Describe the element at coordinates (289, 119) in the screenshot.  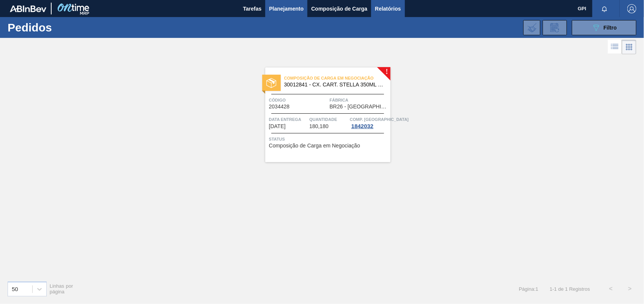
I see `span: Data entrega` at that location.